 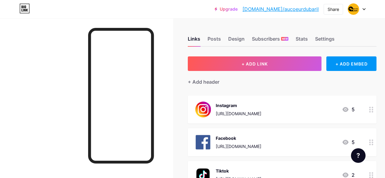 I want to click on div: Links, so click(x=194, y=41).